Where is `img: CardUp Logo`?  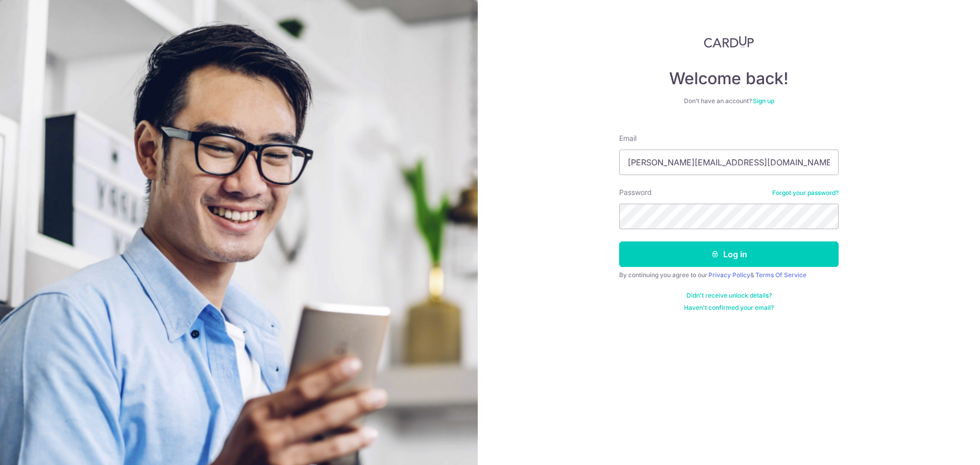
img: CardUp Logo is located at coordinates (729, 42).